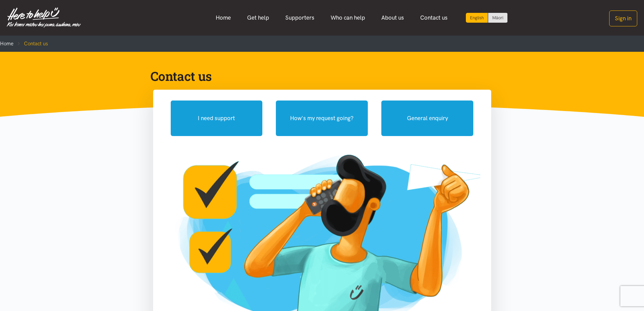  Describe the element at coordinates (258, 18) in the screenshot. I see `a: Get help` at that location.